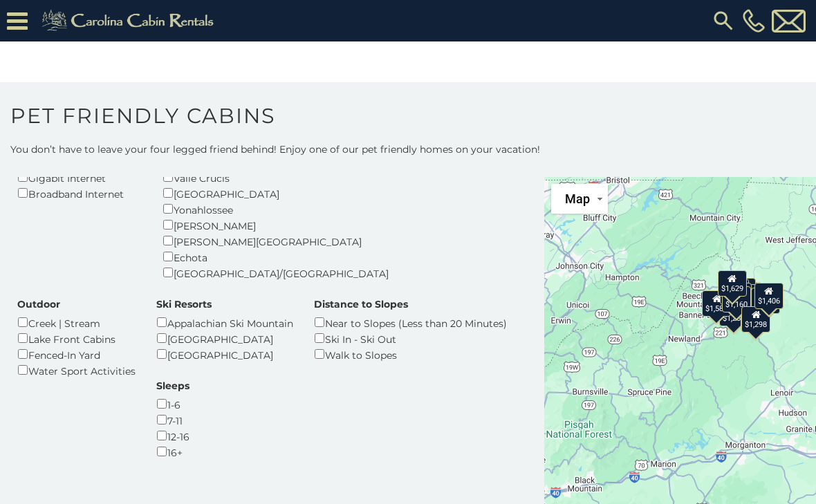  I want to click on div: Walk to Slopes, so click(410, 354).